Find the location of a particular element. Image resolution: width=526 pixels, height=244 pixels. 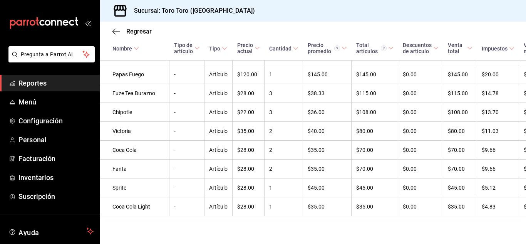

td: Chipotle is located at coordinates (135, 112).